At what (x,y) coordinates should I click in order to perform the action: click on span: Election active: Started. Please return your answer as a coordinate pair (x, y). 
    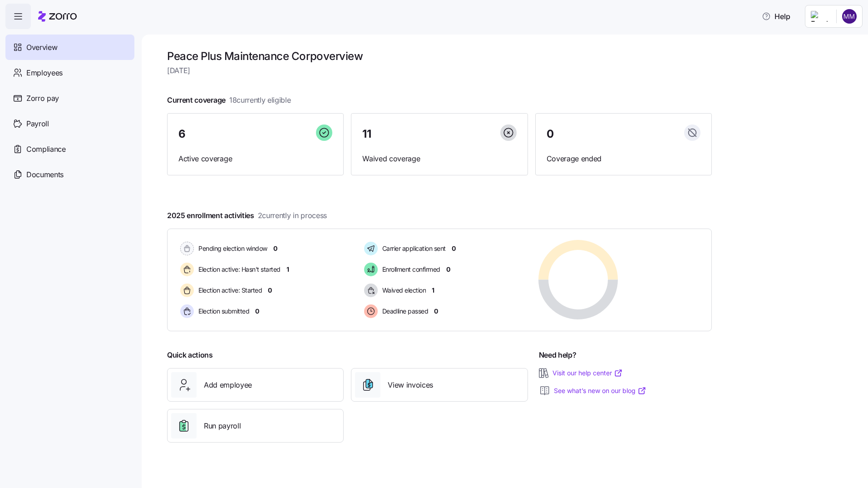
    Looking at the image, I should click on (229, 290).